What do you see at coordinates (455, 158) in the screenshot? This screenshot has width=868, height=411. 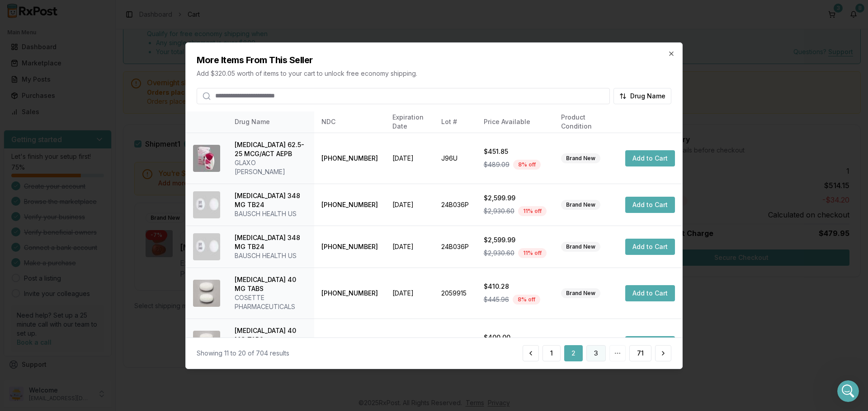 I see `td: J96U` at bounding box center [455, 158].